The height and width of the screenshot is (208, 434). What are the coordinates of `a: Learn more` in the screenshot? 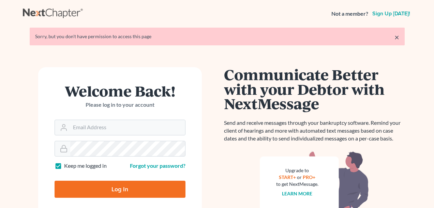 It's located at (297, 193).